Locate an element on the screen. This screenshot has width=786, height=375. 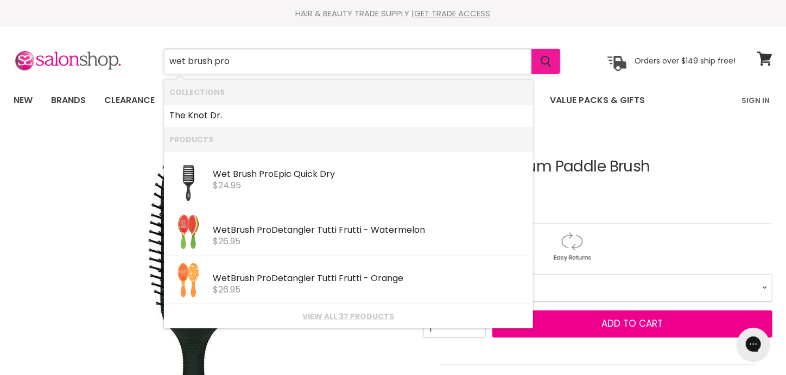
span: $24.95 is located at coordinates (227, 185).